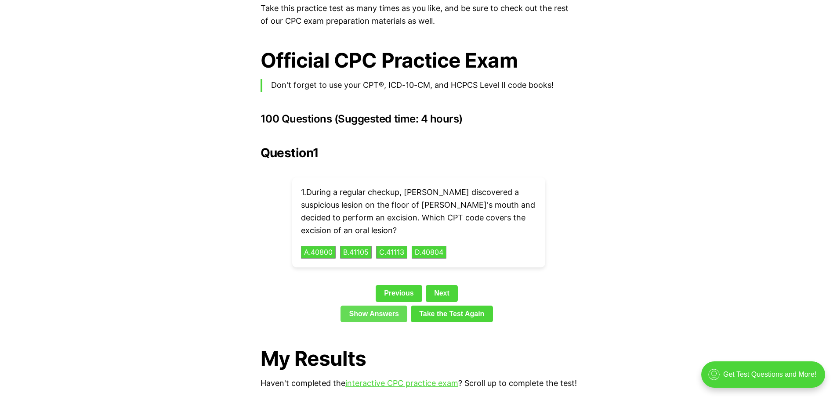  What do you see at coordinates (419, 359) in the screenshot?
I see `h1: My Results` at bounding box center [419, 359].